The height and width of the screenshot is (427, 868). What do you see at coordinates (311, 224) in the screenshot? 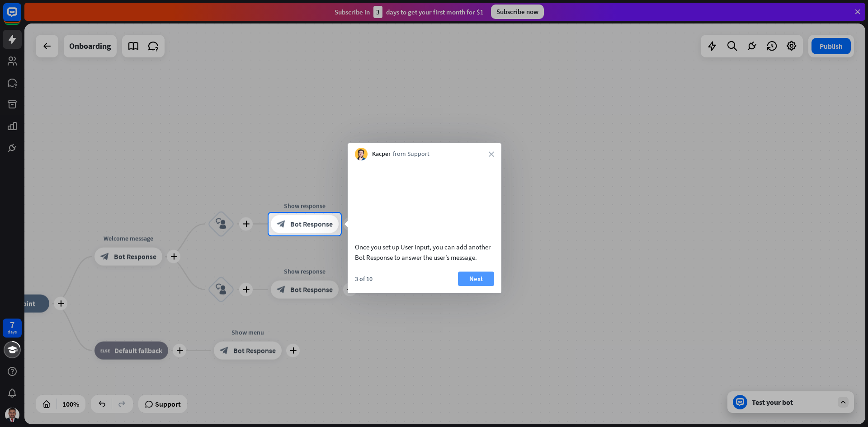
I see `span: Bot Response` at bounding box center [311, 224].